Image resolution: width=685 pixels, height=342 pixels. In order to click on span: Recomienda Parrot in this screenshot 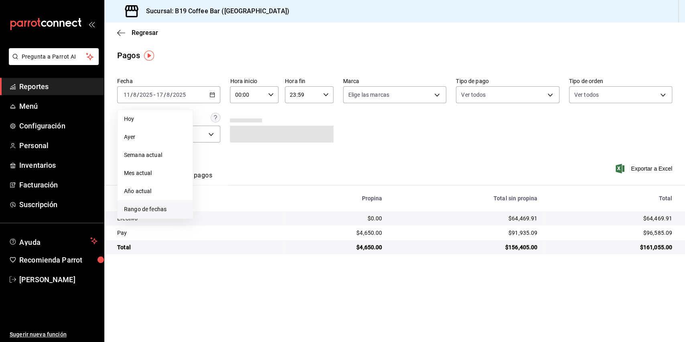, I will do `click(58, 259)`.